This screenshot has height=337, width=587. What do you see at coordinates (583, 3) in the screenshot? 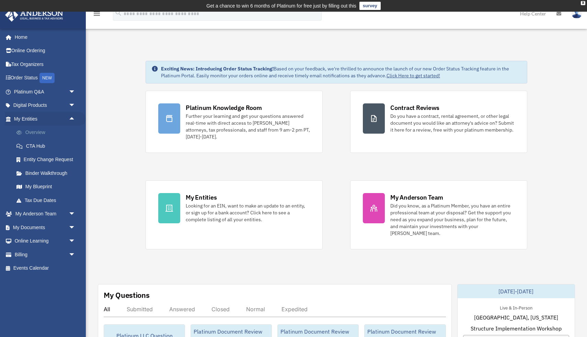
I see `div: close` at bounding box center [583, 3].